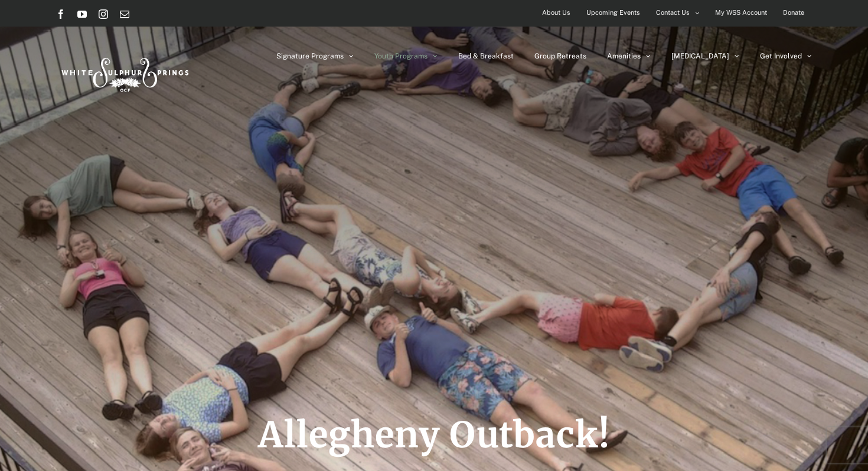 This screenshot has width=868, height=471. What do you see at coordinates (793, 13) in the screenshot?
I see `span: Donate` at bounding box center [793, 13].